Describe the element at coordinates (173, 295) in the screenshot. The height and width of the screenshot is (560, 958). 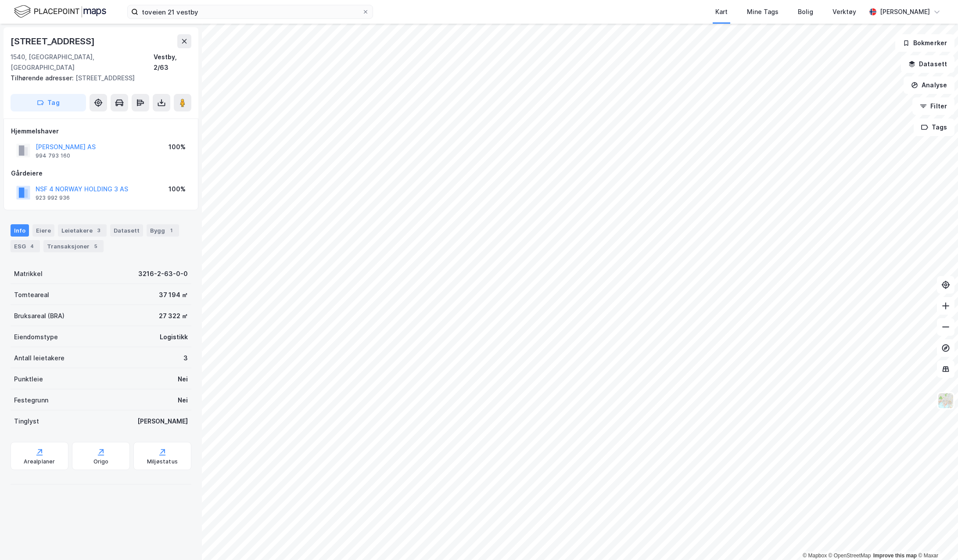
I see `div: 37 194 ㎡` at that location.